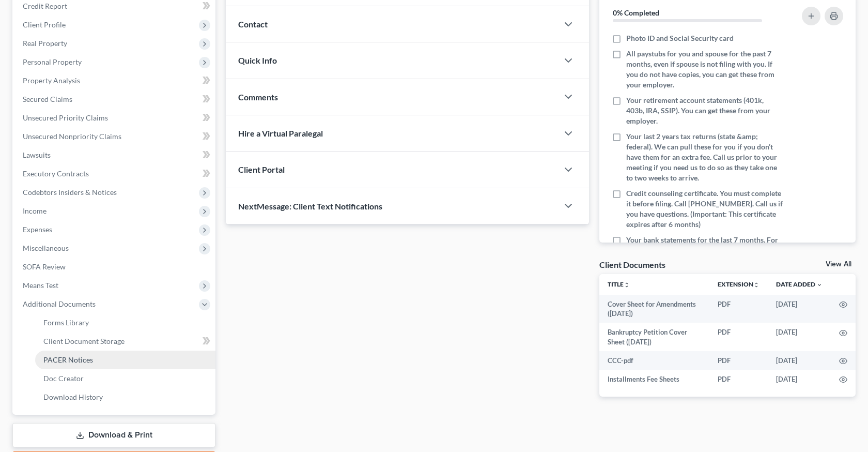 The image size is (868, 452). I want to click on span: Expenses, so click(37, 229).